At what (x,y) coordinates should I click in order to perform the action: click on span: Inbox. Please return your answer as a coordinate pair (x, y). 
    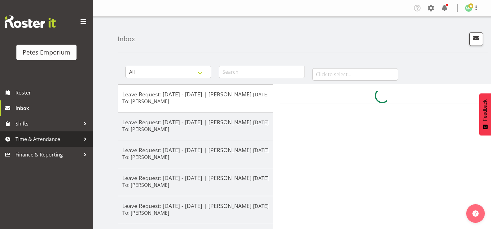
    Looking at the image, I should click on (53, 108).